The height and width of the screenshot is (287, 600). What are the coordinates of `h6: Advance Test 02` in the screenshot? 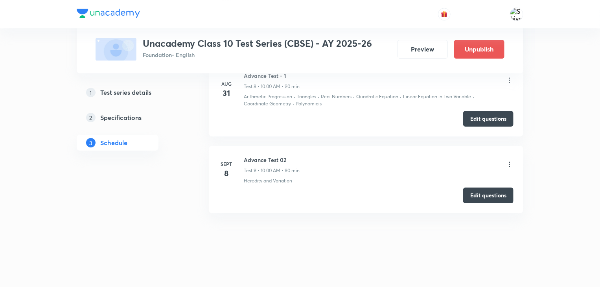 It's located at (272, 160).